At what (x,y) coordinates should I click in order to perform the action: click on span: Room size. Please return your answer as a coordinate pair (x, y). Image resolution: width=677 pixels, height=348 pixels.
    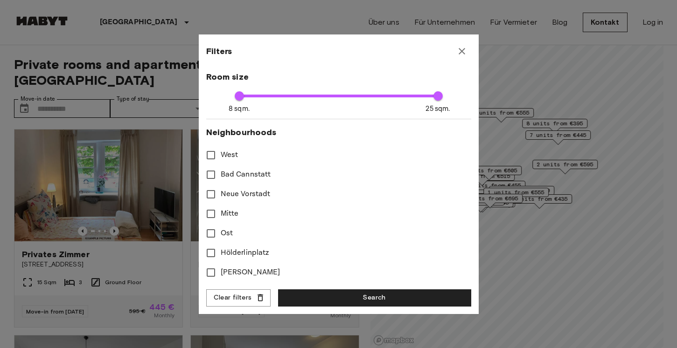
    Looking at the image, I should click on (339, 77).